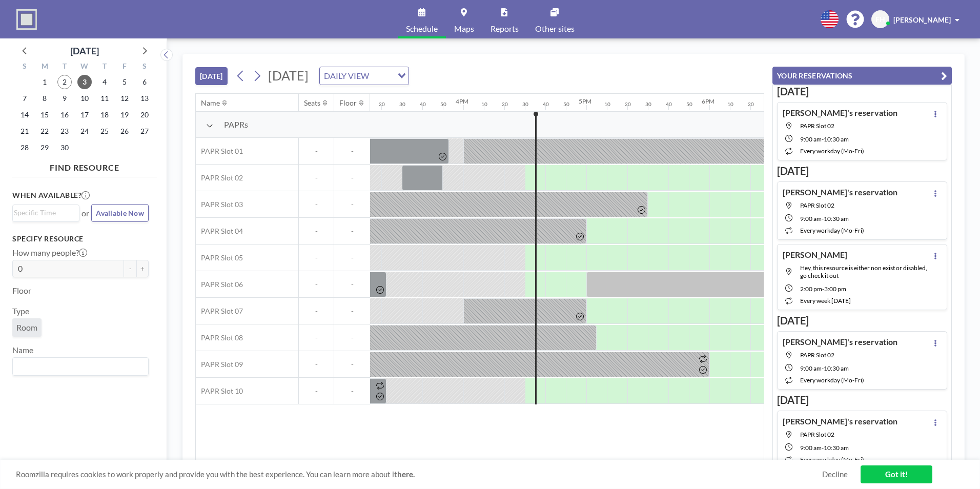 The height and width of the screenshot is (489, 980). What do you see at coordinates (65, 131) in the screenshot?
I see `span: Tuesday, September 23, 2025` at bounding box center [65, 131].